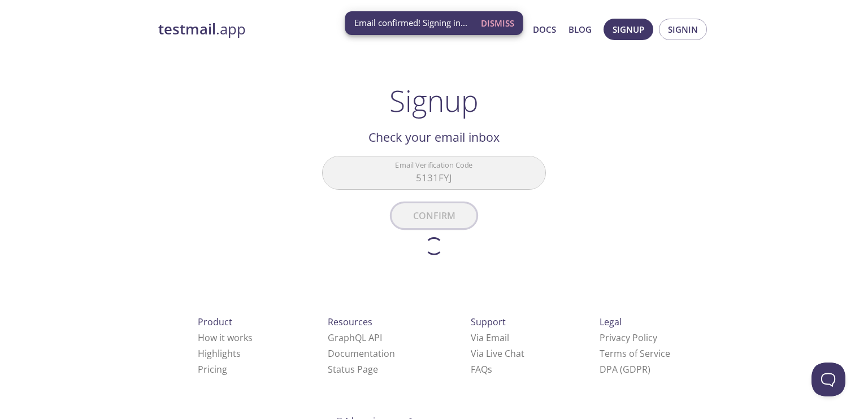 This screenshot has height=419, width=868. What do you see at coordinates (629, 29) in the screenshot?
I see `span: Signup` at bounding box center [629, 29].